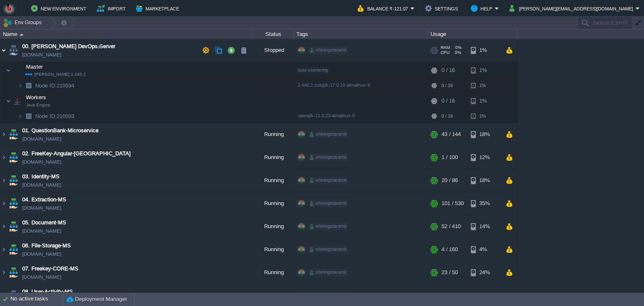  I want to click on img: Bitss Techniques, so click(9, 9).